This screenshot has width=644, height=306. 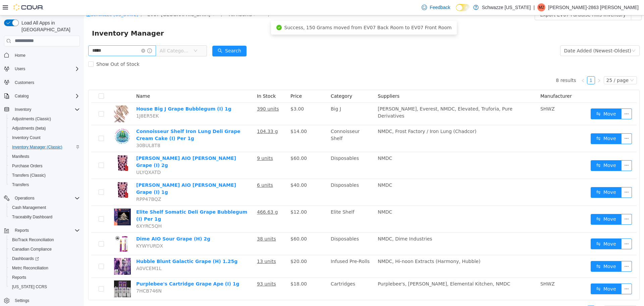 I want to click on span: M2, so click(x=541, y=8).